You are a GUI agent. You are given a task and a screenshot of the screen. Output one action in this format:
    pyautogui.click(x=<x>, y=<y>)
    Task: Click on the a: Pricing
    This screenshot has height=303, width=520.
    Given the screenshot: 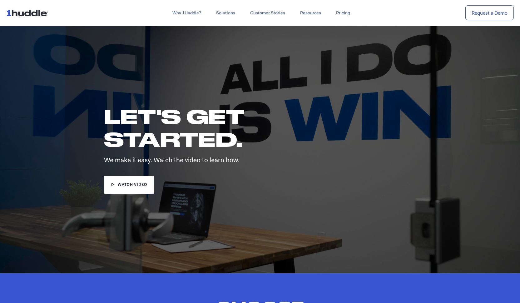 What is the action you would take?
    pyautogui.click(x=343, y=13)
    